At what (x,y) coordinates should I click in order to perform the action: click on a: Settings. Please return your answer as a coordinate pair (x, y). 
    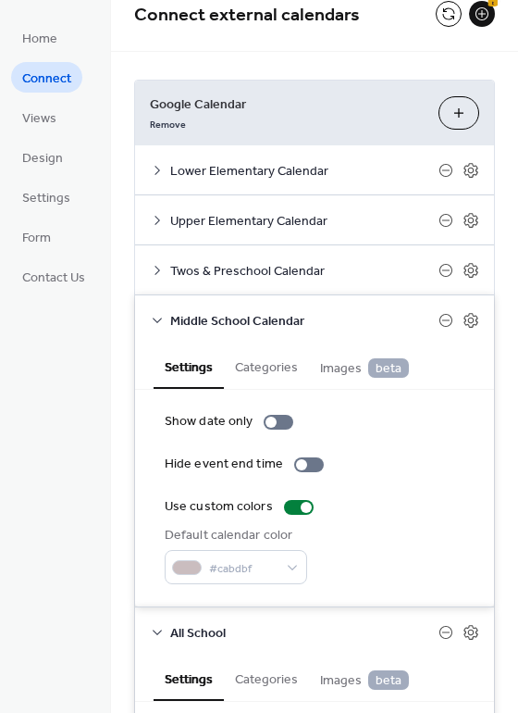
    Looking at the image, I should click on (46, 196).